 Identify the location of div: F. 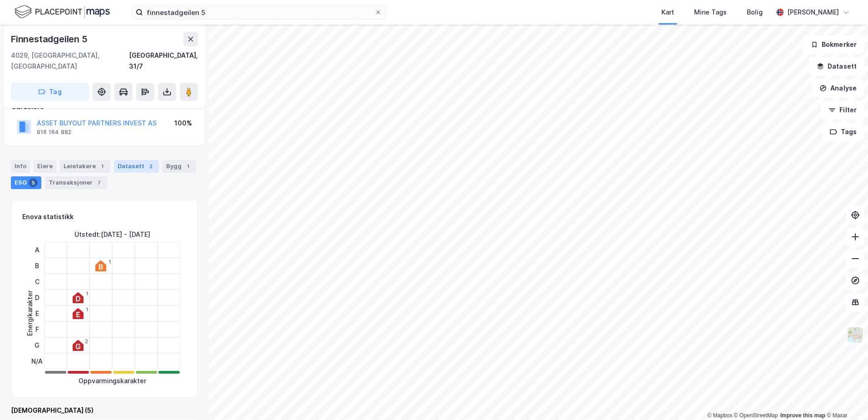
(36, 328).